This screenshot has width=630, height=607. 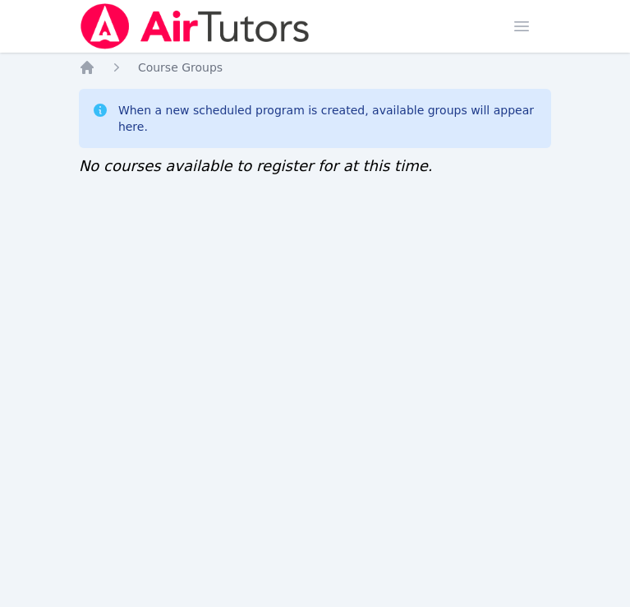 What do you see at coordinates (180, 67) in the screenshot?
I see `a: Course Groups` at bounding box center [180, 67].